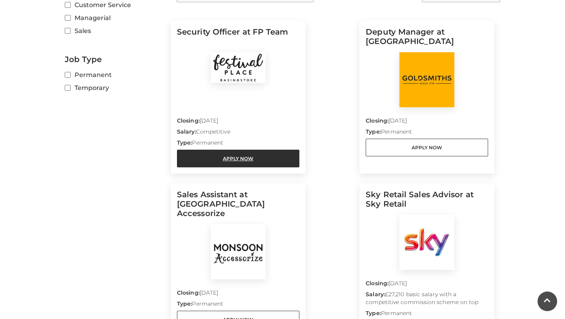 The image size is (565, 319). I want to click on h2: Job Type, so click(115, 59).